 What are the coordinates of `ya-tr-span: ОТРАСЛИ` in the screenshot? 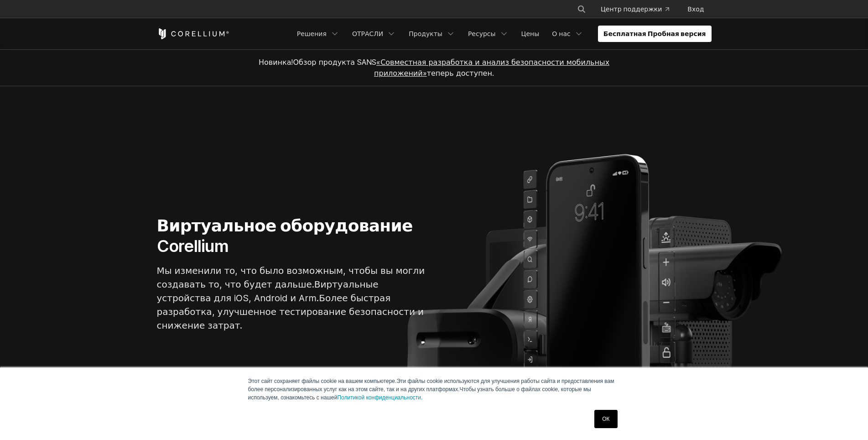 It's located at (368, 34).